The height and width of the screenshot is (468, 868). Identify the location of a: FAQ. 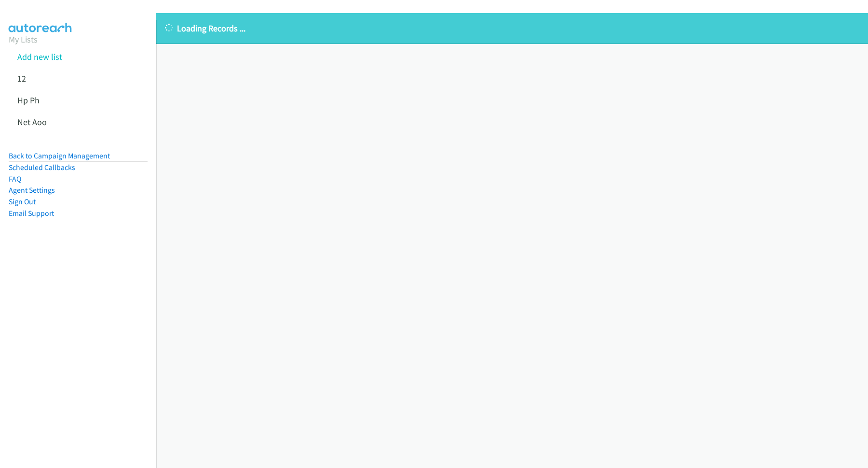
(15, 178).